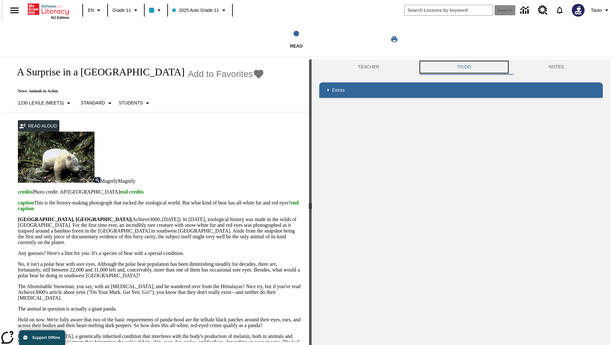 The width and height of the screenshot is (613, 345). I want to click on button: Print, so click(394, 39).